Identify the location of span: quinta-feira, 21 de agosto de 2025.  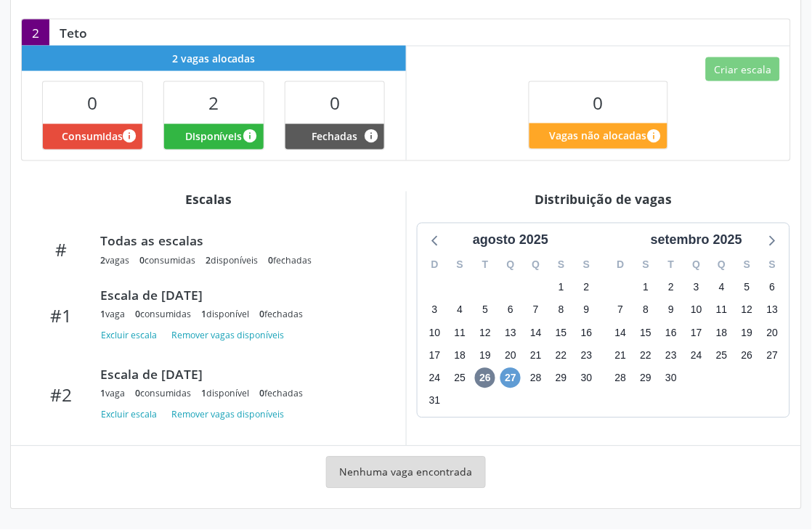
(536, 356).